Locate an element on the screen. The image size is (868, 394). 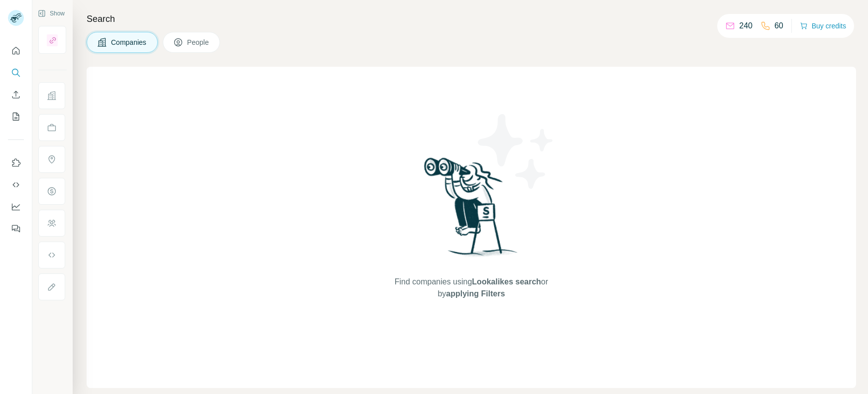
button: Quick start is located at coordinates (16, 51).